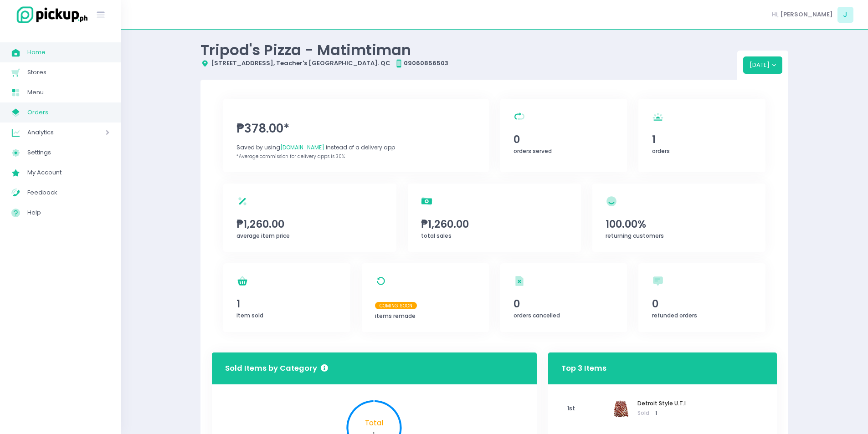  I want to click on span: orders, so click(661, 151).